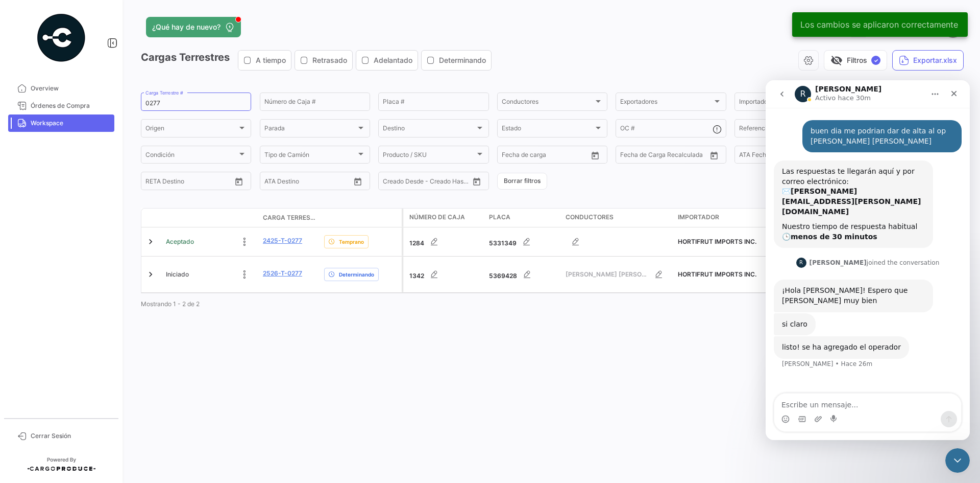 Image resolution: width=980 pixels, height=483 pixels. I want to click on button: Exportar.xlsx, so click(928, 60).